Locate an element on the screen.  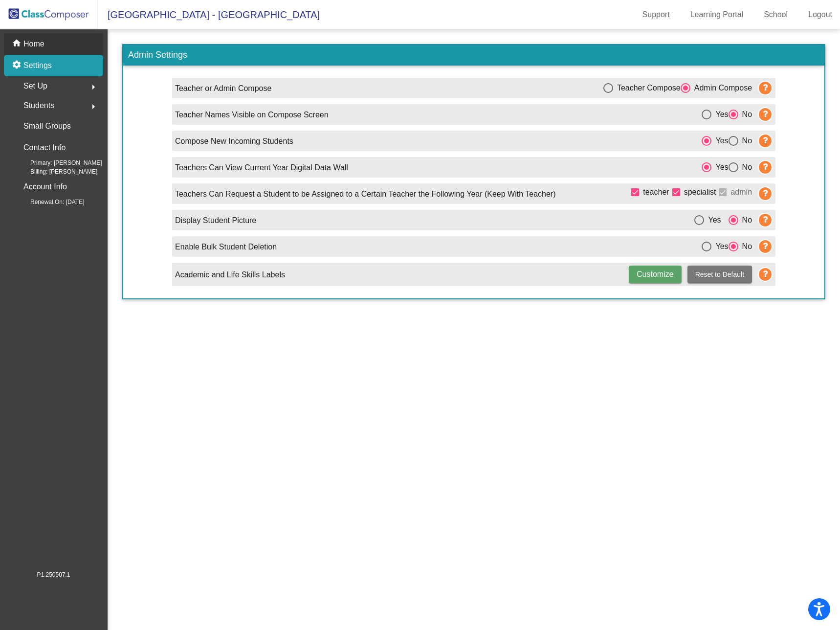
button: Reset to Default is located at coordinates (720, 274).